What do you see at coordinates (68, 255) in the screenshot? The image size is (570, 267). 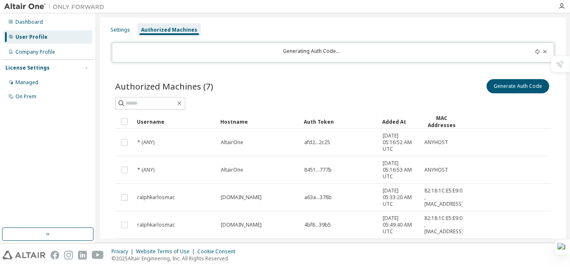 I see `img: instagram.svg` at bounding box center [68, 255].